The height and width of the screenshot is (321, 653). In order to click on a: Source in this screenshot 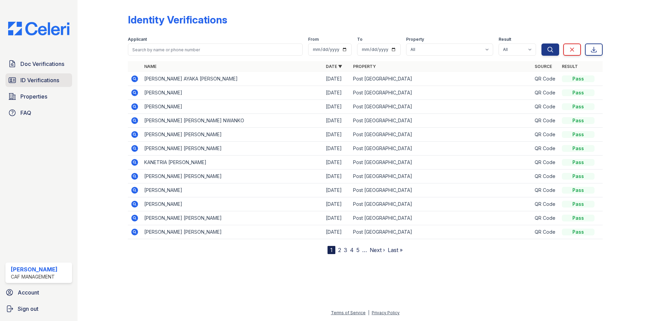, I will do `click(543, 66)`.